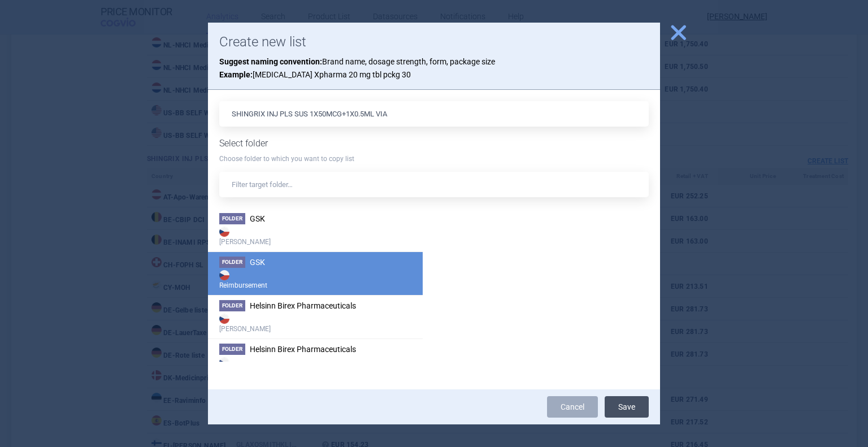 Image resolution: width=868 pixels, height=447 pixels. What do you see at coordinates (236, 74) in the screenshot?
I see `strong: Example:` at bounding box center [236, 74].